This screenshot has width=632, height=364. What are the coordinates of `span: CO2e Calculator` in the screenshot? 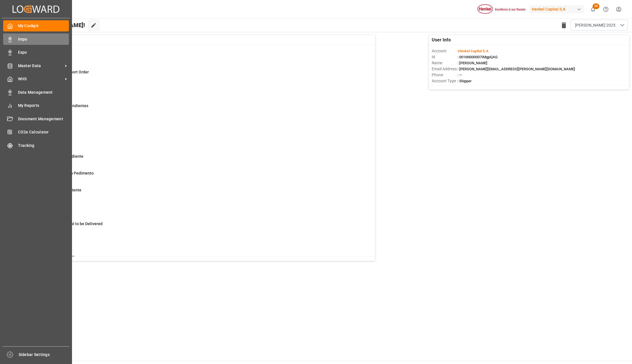 It's located at (43, 132).